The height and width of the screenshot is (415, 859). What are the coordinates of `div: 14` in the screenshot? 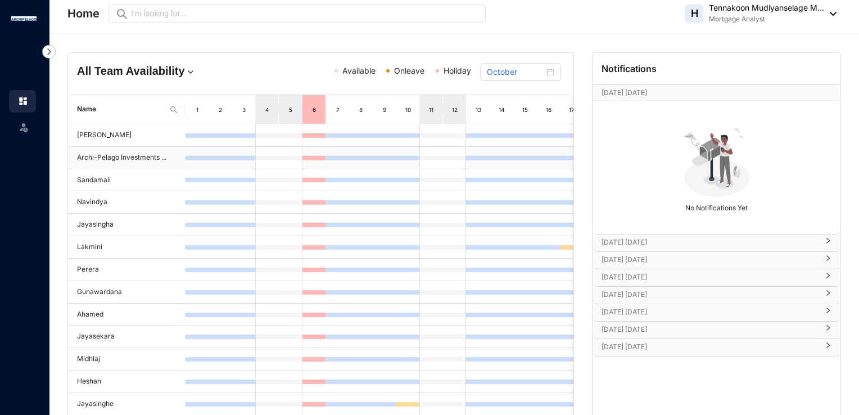 It's located at (502, 110).